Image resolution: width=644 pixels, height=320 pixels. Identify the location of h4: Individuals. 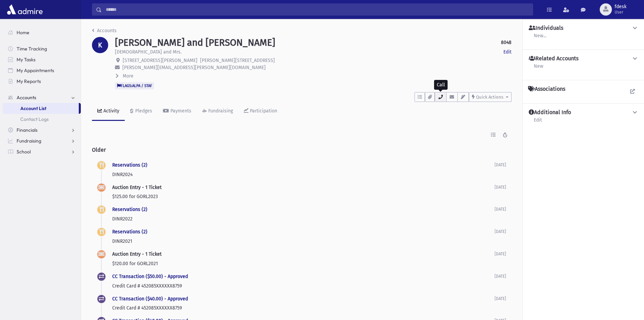
(546, 28).